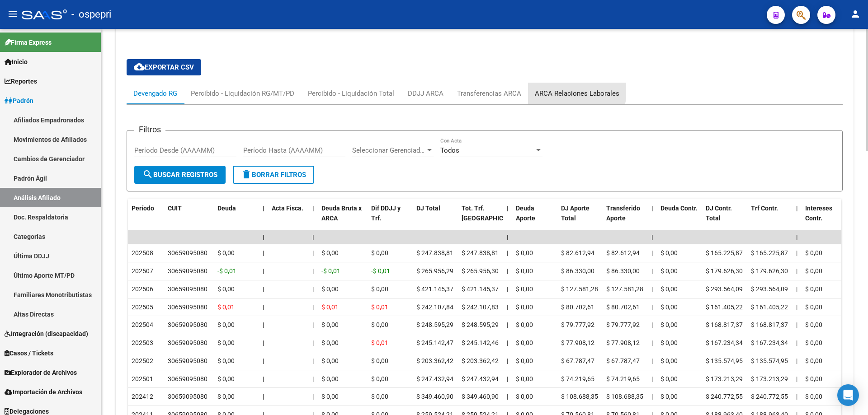  What do you see at coordinates (143, 208) in the screenshot?
I see `span: Período` at bounding box center [143, 208].